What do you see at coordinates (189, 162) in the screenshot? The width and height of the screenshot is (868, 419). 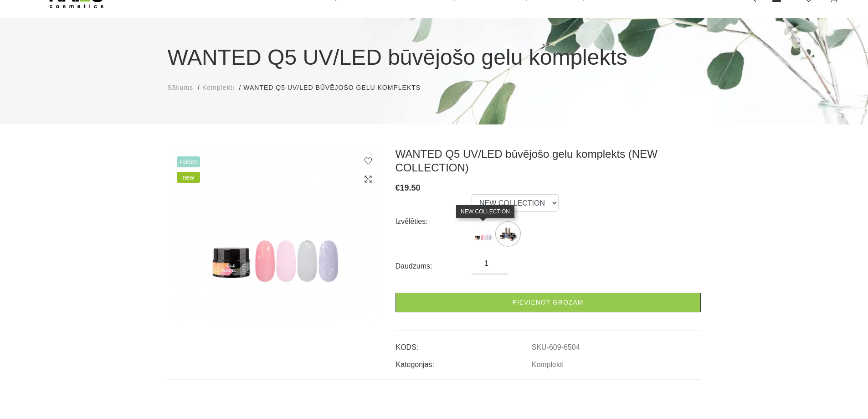 I see `span: +Video` at bounding box center [189, 162].